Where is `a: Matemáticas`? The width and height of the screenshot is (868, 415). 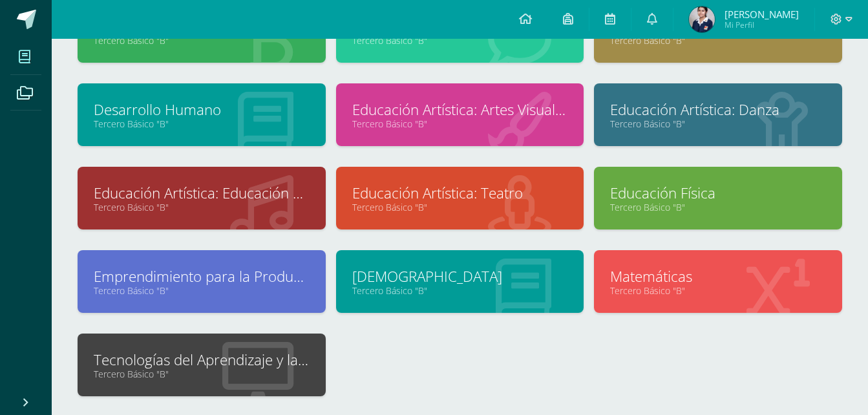 a: Matemáticas is located at coordinates (718, 277).